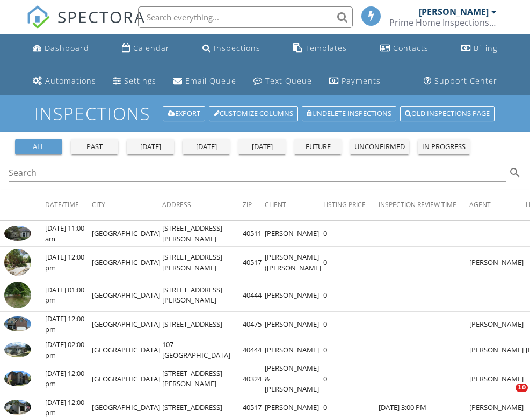  I want to click on div: Billing, so click(486, 48).